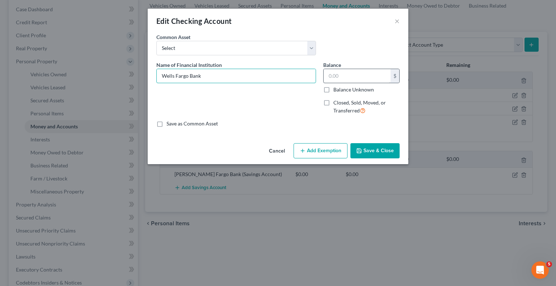  I want to click on span: Name of Financial Institution, so click(189, 65).